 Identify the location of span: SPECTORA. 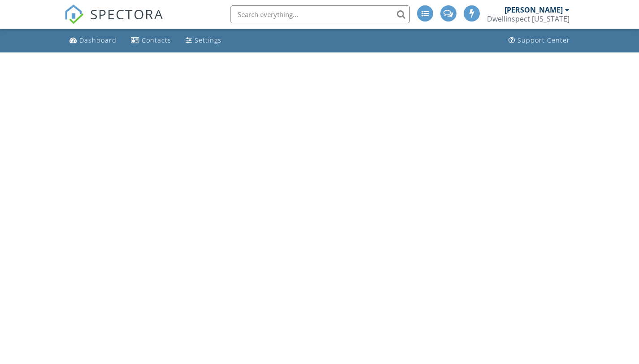
(127, 14).